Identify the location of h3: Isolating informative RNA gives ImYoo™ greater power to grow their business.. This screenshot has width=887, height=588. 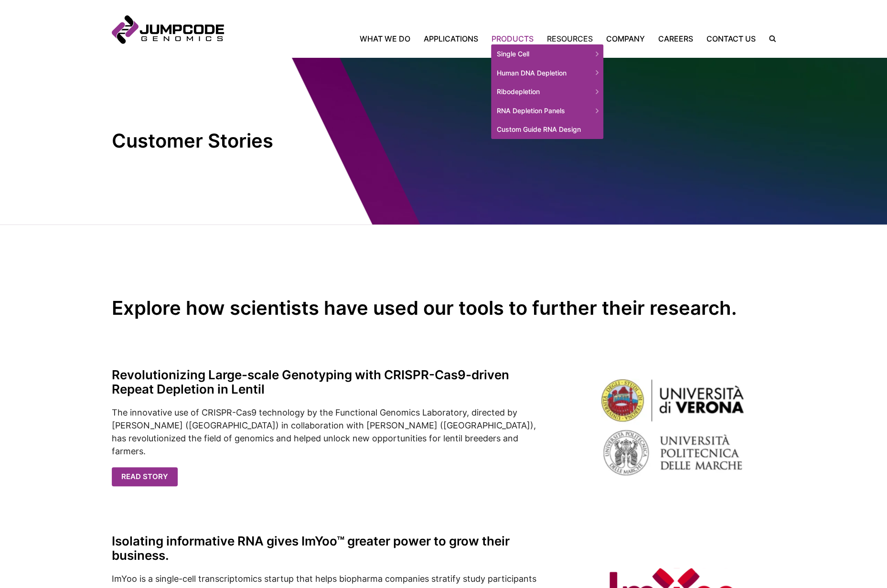
(329, 548).